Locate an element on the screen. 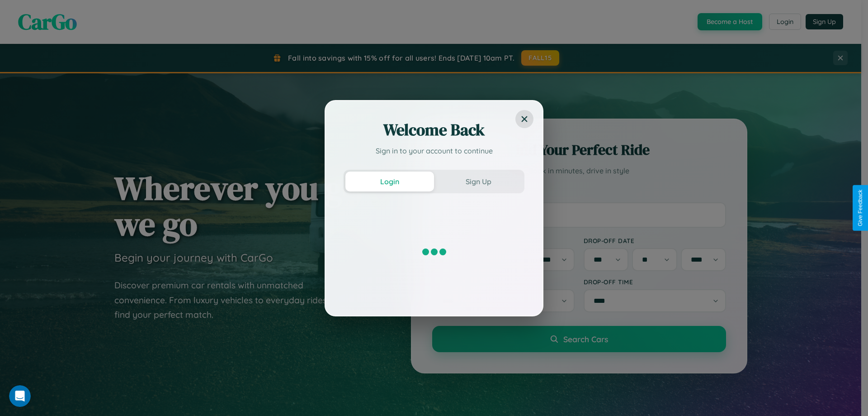  button: Login is located at coordinates (389, 181).